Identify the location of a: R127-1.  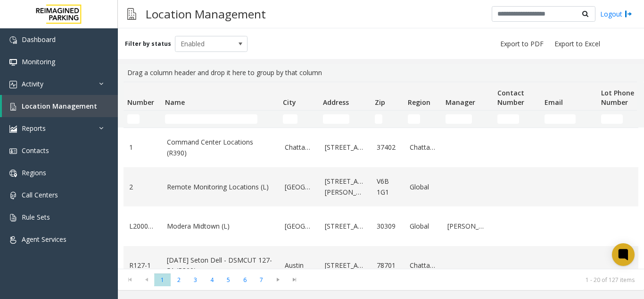
(143, 265).